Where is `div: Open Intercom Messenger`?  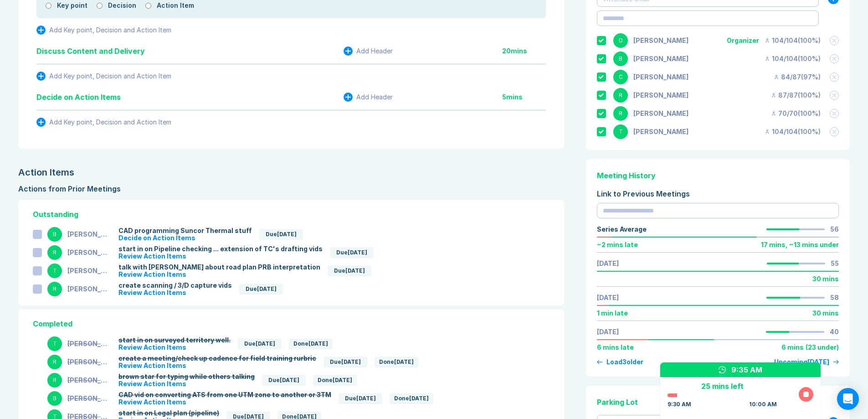 div: Open Intercom Messenger is located at coordinates (848, 398).